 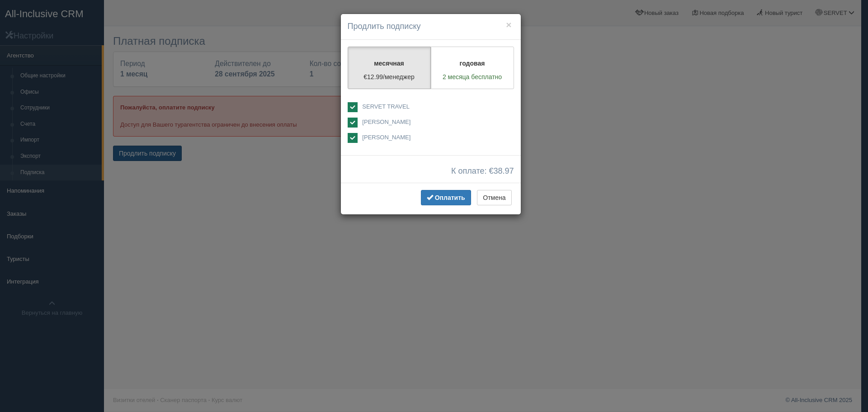 I want to click on span: SERVET TRAVEL, so click(x=386, y=106).